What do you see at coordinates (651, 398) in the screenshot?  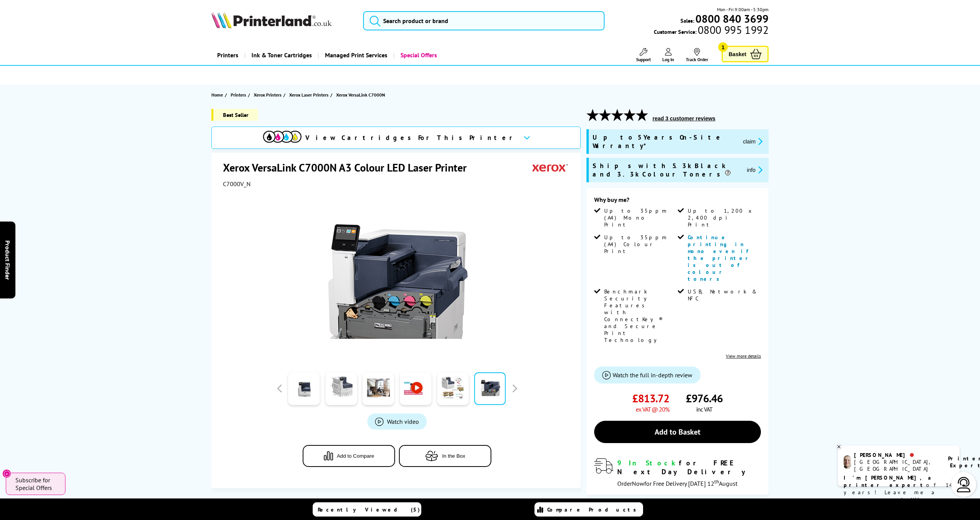 I see `span: £813.72` at bounding box center [651, 398].